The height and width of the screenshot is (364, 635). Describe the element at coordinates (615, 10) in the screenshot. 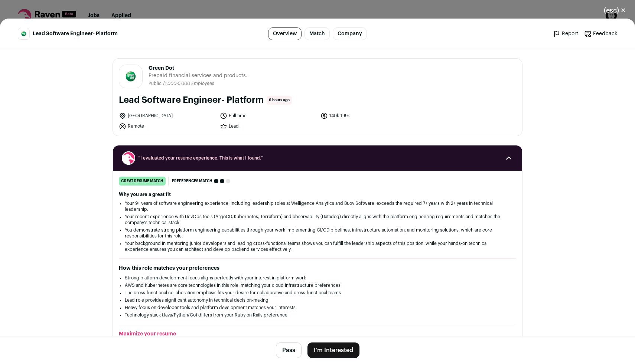

I see `button: Close modal` at that location.